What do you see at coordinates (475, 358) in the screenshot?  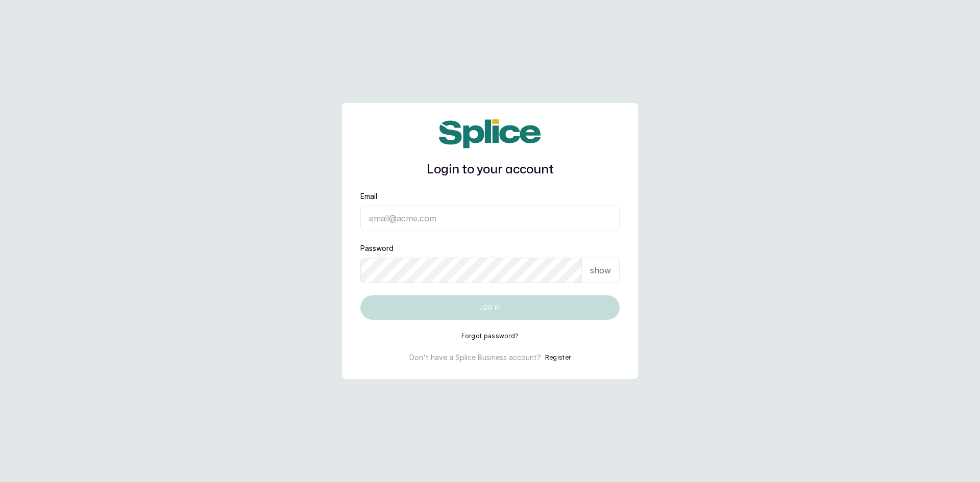 I see `p: Don't have a Splice Business account?` at bounding box center [475, 358].